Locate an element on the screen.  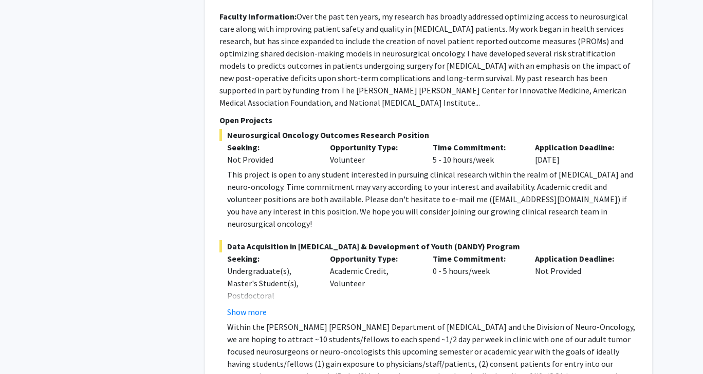
fg-read-more: Over the past ten years, my research has broadly addressed optimizing access to neurosurgical car... is located at coordinates (425, 60).